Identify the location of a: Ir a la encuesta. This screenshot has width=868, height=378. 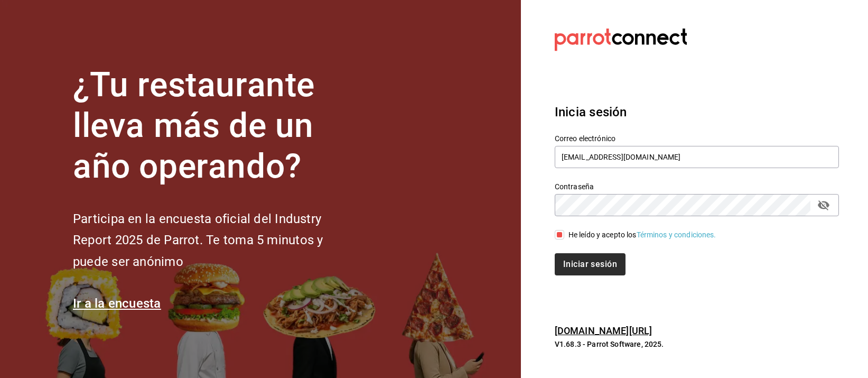
(117, 303).